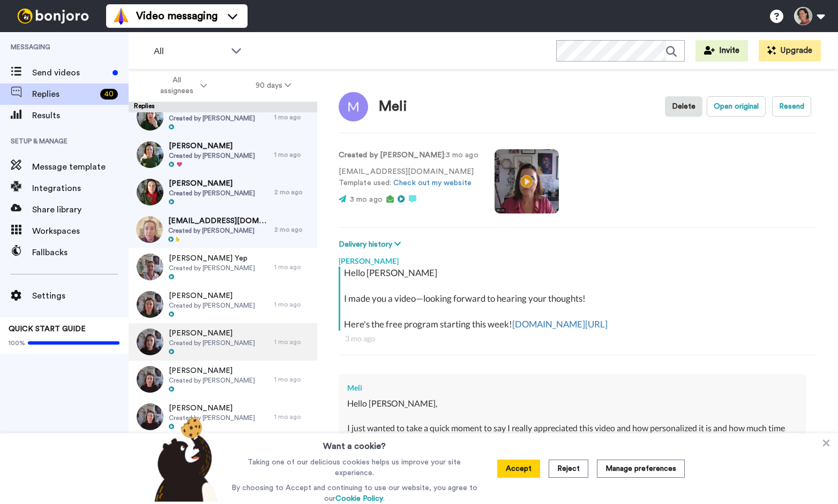 The image size is (838, 504). Describe the element at coordinates (736, 107) in the screenshot. I see `button: Open original` at that location.